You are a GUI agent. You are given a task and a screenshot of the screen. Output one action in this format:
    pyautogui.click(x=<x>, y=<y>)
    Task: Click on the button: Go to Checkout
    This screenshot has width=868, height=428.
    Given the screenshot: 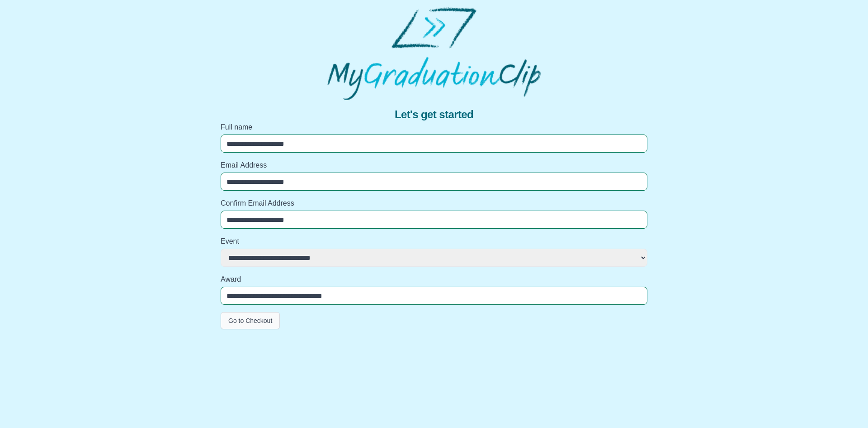 What is the action you would take?
    pyautogui.click(x=250, y=321)
    